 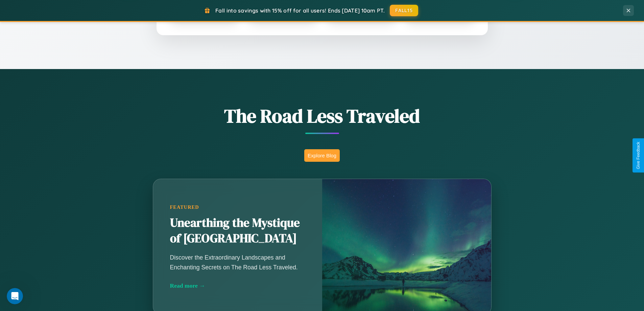 I want to click on div: Read more →, so click(x=238, y=285).